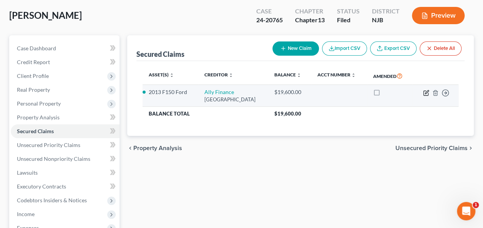  Describe the element at coordinates (321, 20) in the screenshot. I see `span: 13` at that location.